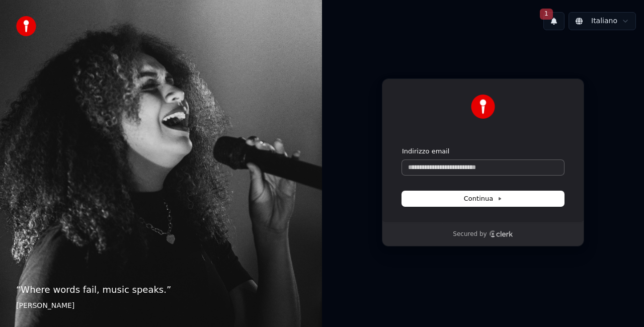 The height and width of the screenshot is (327, 644). What do you see at coordinates (501, 233) in the screenshot?
I see `a: Clerk logo` at bounding box center [501, 233].